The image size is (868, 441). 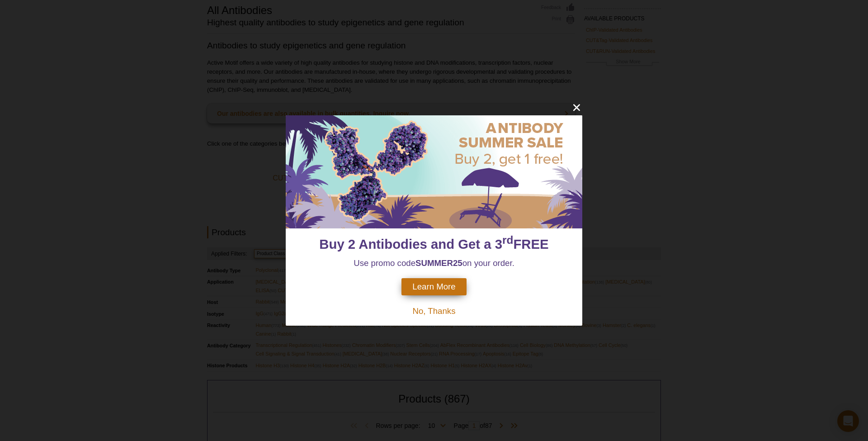 What do you see at coordinates (434, 263) in the screenshot?
I see `span: Use promo code on your order.` at bounding box center [434, 263].